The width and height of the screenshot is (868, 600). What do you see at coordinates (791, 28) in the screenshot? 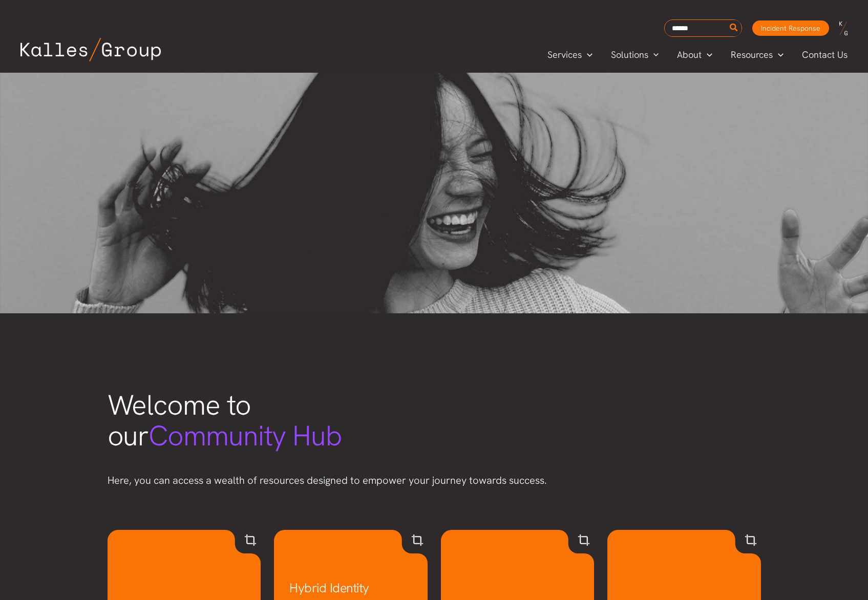
I see `div: Incident Response` at bounding box center [791, 28].